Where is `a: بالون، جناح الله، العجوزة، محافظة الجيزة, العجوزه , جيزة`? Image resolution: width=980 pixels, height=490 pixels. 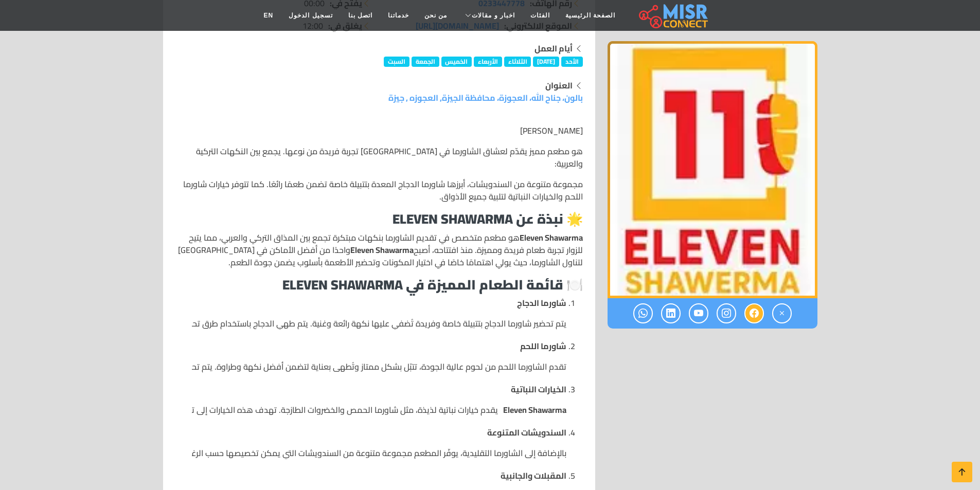 a: بالون، جناح الله، العجوزة، محافظة الجيزة, العجوزه , جيزة is located at coordinates (485, 98).